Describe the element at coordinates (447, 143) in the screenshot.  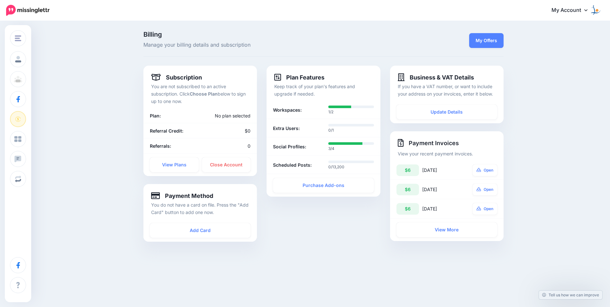
I see `h4: Payment Invoices` at that location.